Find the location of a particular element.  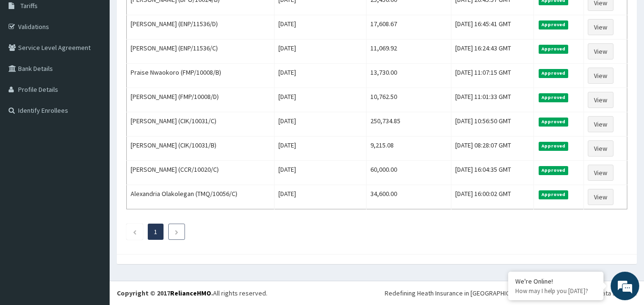

td: 10,762.50 is located at coordinates (408, 100).